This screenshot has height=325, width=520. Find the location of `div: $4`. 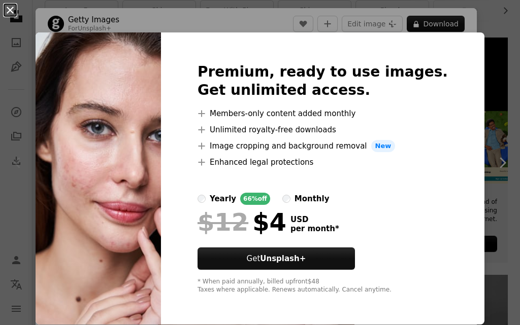

div: $4 is located at coordinates (242, 222).